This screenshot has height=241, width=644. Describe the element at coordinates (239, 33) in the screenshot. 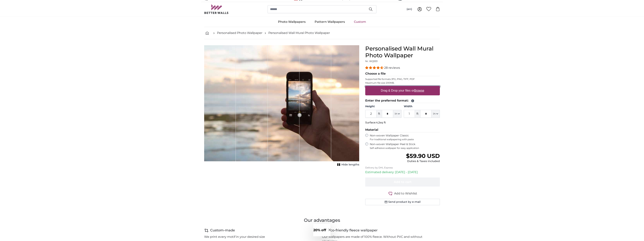

I see `a: Personalised Photo Wallpaper` at that location.